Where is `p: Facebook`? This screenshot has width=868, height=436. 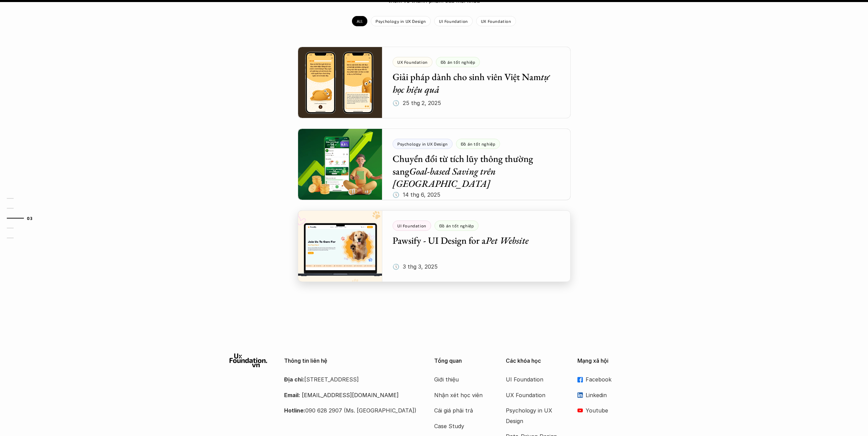 p: Facebook is located at coordinates (612, 379).